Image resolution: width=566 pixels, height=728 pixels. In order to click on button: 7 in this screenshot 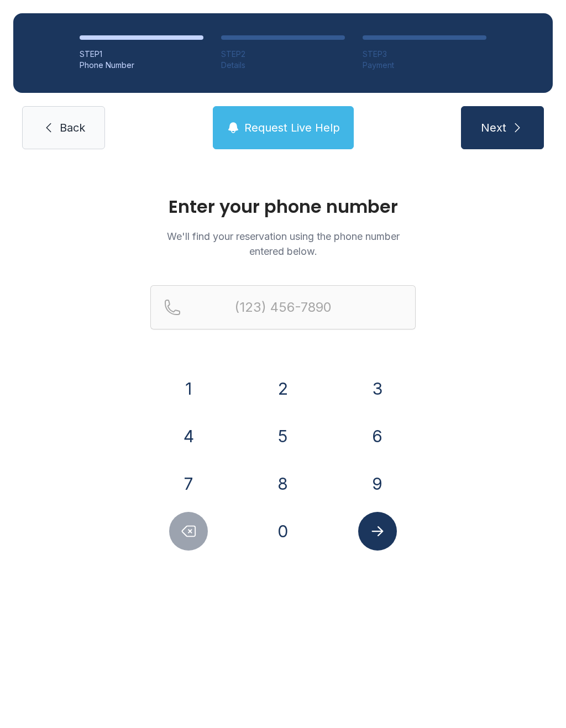, I will do `click(189, 484)`.